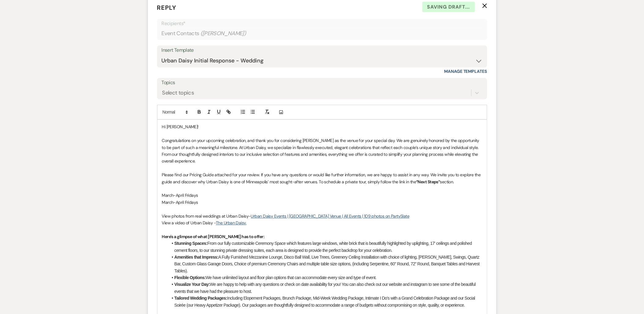 This screenshot has height=314, width=644. Describe the element at coordinates (466, 72) in the screenshot. I see `a: Manage Templates` at that location.